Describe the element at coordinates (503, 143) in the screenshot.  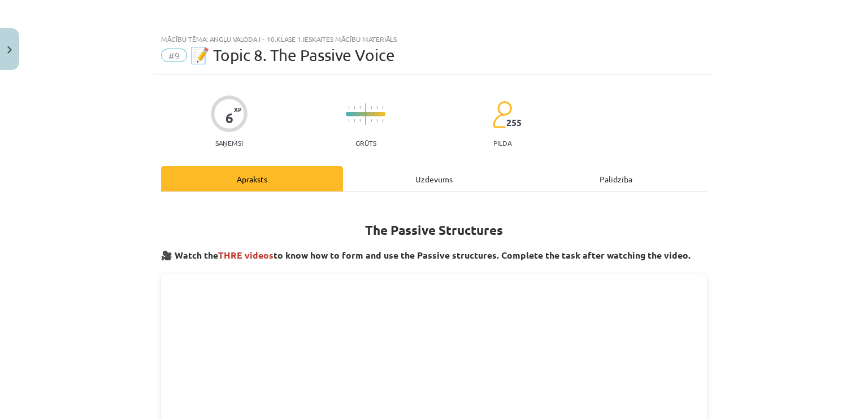
I see `p: pilda` at that location.